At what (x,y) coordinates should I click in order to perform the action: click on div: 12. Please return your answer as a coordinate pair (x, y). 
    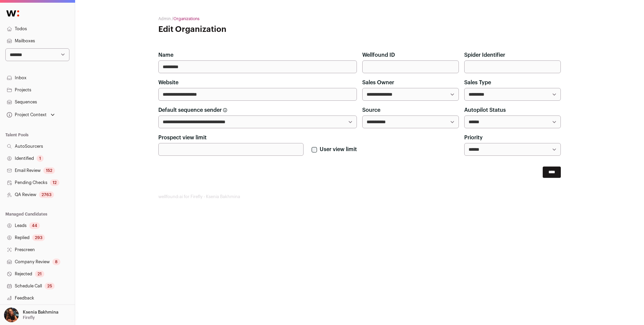
    Looking at the image, I should click on (55, 183).